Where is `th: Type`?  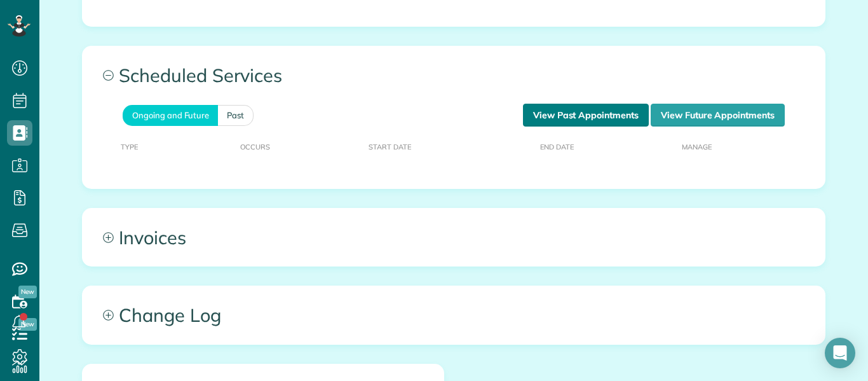 th: Type is located at coordinates (168, 146).